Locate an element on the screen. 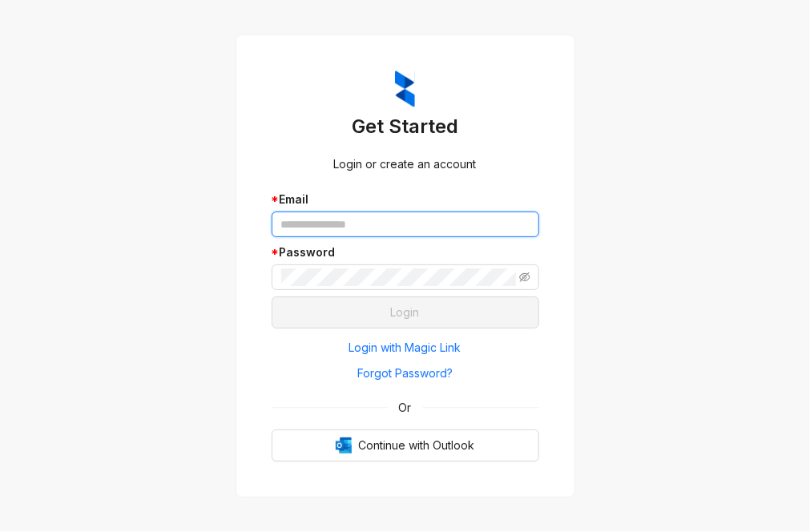  span: Forgot Password? is located at coordinates (404, 373).